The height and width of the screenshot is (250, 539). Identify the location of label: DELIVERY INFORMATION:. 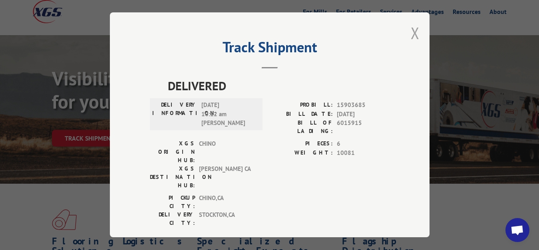
(175, 114).